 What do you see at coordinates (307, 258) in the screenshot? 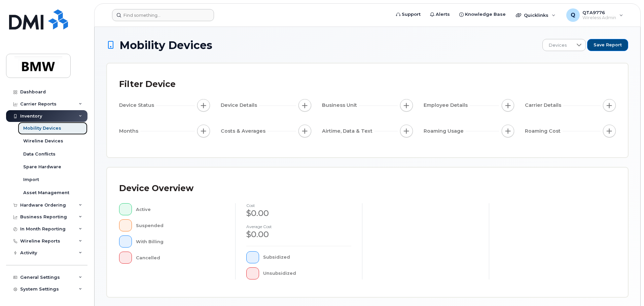
I see `div: Subsidized` at bounding box center [307, 258].